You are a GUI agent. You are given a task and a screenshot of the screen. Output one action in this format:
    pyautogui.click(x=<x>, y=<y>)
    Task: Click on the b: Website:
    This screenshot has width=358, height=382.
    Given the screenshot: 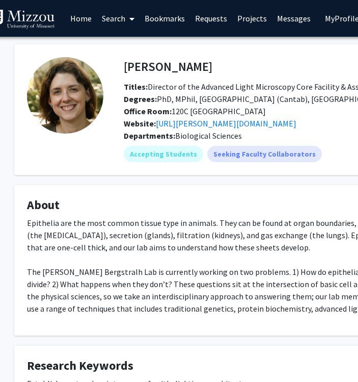 What is the action you would take?
    pyautogui.click(x=140, y=123)
    